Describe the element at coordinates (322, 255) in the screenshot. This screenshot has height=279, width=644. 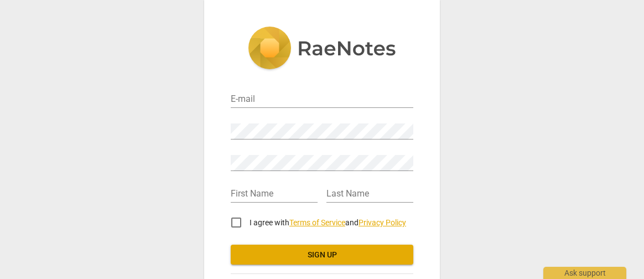
I see `button: Sign up` at that location.